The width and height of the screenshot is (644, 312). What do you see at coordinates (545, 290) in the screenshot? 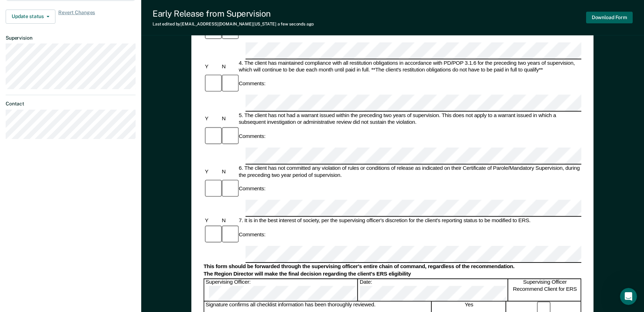
I see `div: Supervising Officer Recommend Client for ERS` at bounding box center [545, 290].